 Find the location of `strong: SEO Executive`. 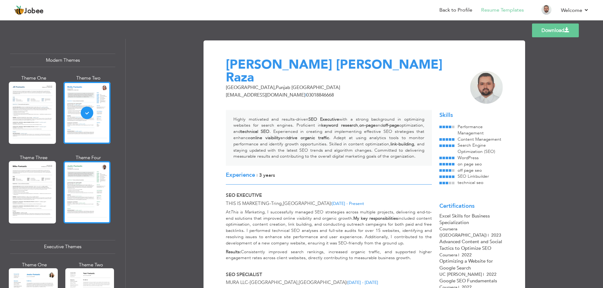

strong: SEO Executive is located at coordinates (324, 119).